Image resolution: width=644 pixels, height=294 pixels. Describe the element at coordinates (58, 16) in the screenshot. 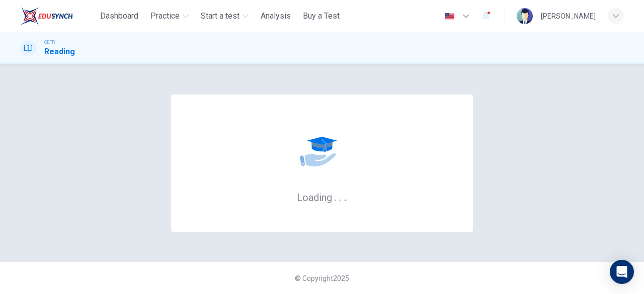

I see `a: ELTC logo` at that location.